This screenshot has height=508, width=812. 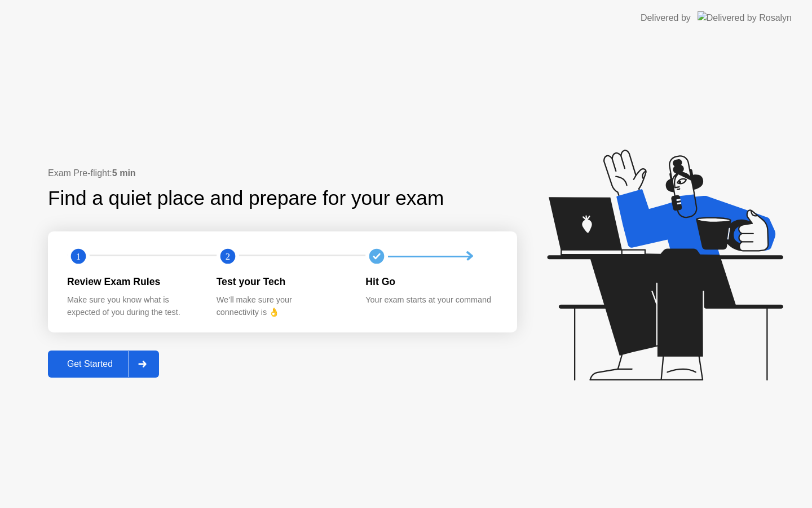 What do you see at coordinates (90, 365) in the screenshot?
I see `div: Get Started` at bounding box center [90, 365].